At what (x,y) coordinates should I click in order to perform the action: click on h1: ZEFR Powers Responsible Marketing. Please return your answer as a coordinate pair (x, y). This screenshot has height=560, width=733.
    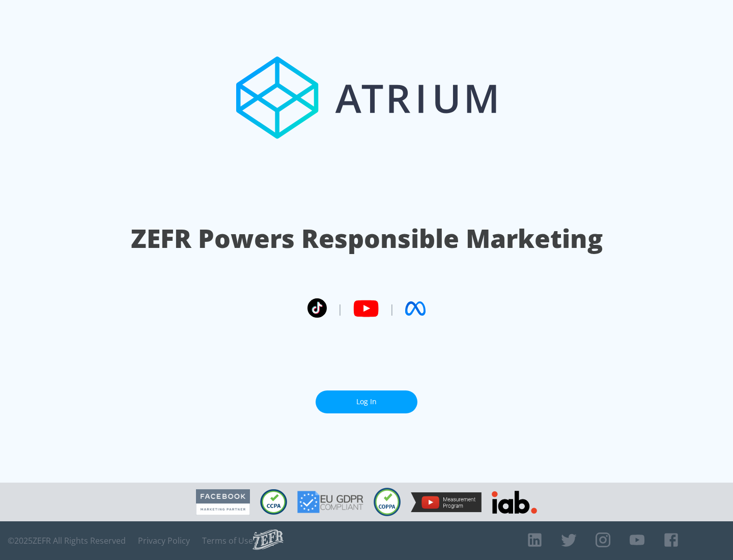
    Looking at the image, I should click on (366, 238).